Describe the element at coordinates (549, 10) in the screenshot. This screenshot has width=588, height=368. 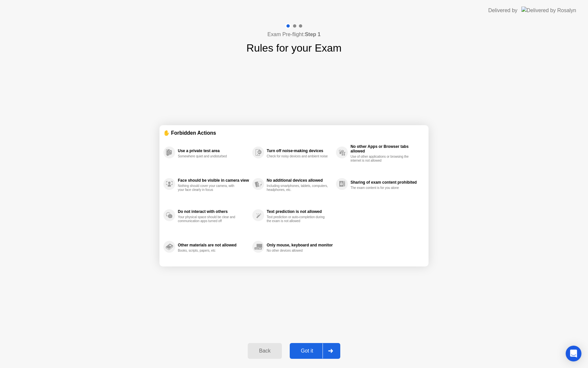
I see `img: Delivered by Rosalyn` at that location.